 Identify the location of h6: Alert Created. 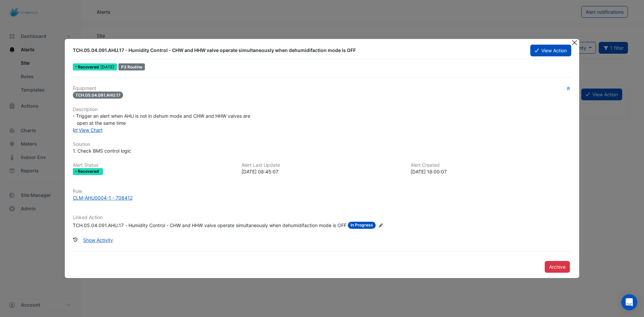
(490, 165).